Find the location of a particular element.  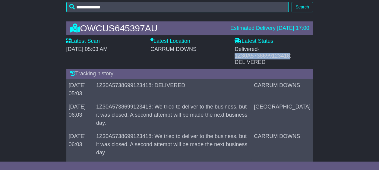

span: Delivered is located at coordinates (263, 55).